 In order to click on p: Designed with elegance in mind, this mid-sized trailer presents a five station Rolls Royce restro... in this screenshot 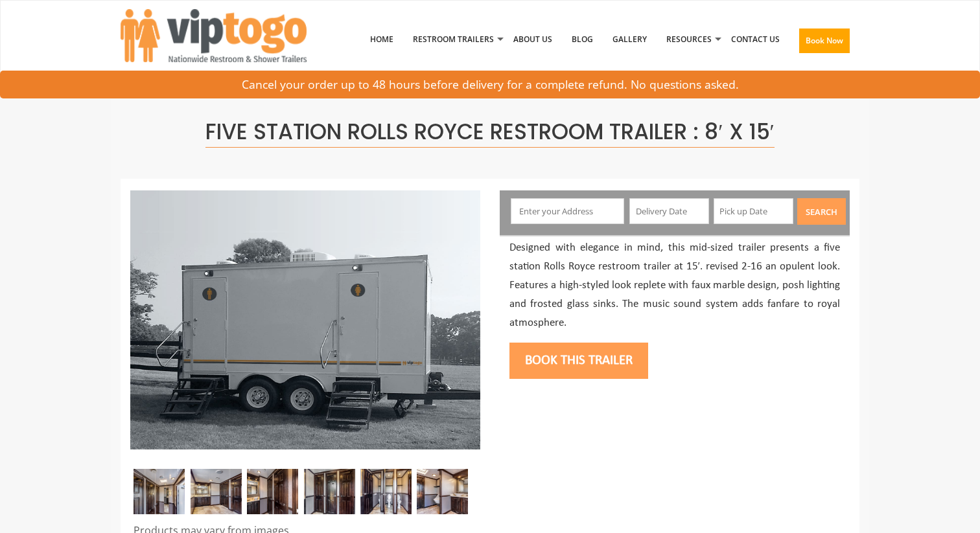, I will do `click(675, 286)`.